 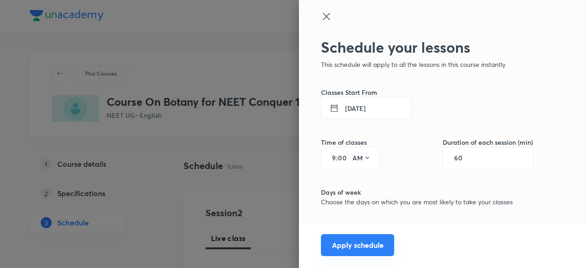 What do you see at coordinates (351, 142) in the screenshot?
I see `h6: Time of classes` at bounding box center [351, 142].